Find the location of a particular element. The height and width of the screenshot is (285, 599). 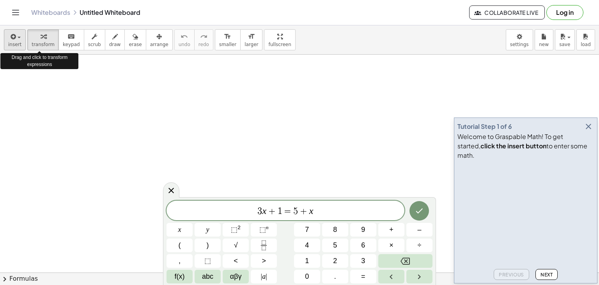

span: load is located at coordinates (586, 44).